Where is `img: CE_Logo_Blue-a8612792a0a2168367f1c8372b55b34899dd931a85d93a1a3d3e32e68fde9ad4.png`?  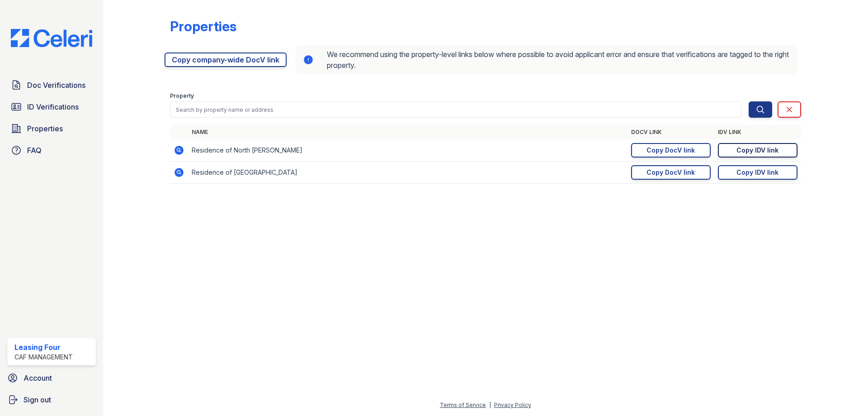
img: CE_Logo_Blue-a8612792a0a2168367f1c8372b55b34899dd931a85d93a1a3d3e32e68fde9ad4.png is located at coordinates (51, 38).